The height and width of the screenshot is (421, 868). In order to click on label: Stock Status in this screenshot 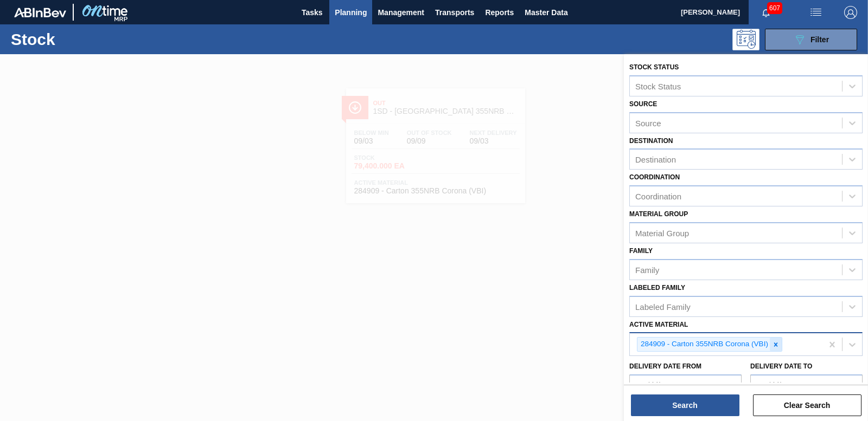, I will do `click(653, 67)`.